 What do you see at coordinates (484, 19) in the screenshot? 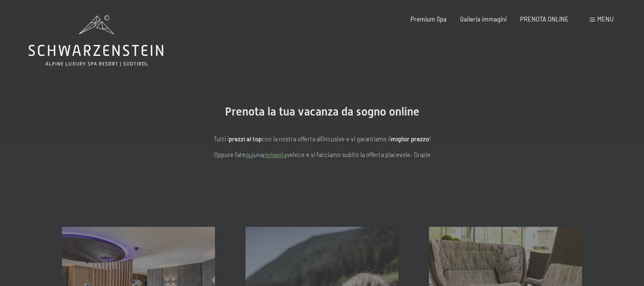
I see `a: Galleria immagini` at bounding box center [484, 19].